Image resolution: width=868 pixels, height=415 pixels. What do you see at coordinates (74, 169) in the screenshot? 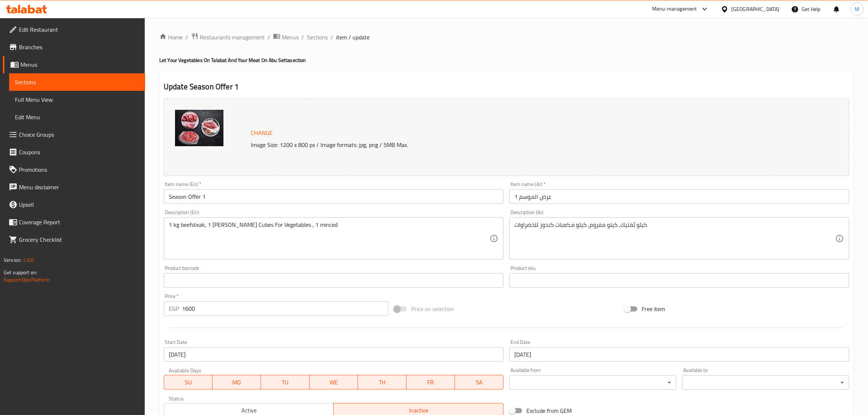
I see `a: Promotions` at bounding box center [74, 169].